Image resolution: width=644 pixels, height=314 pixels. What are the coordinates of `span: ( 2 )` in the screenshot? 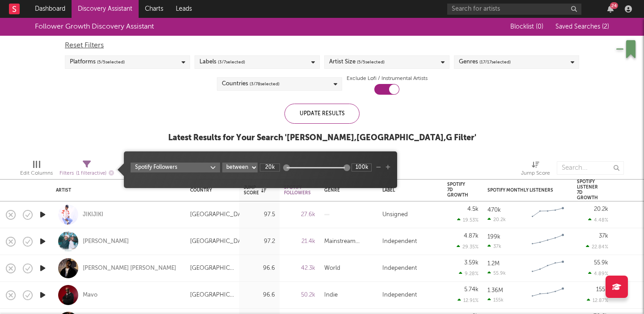 It's located at (605, 27).